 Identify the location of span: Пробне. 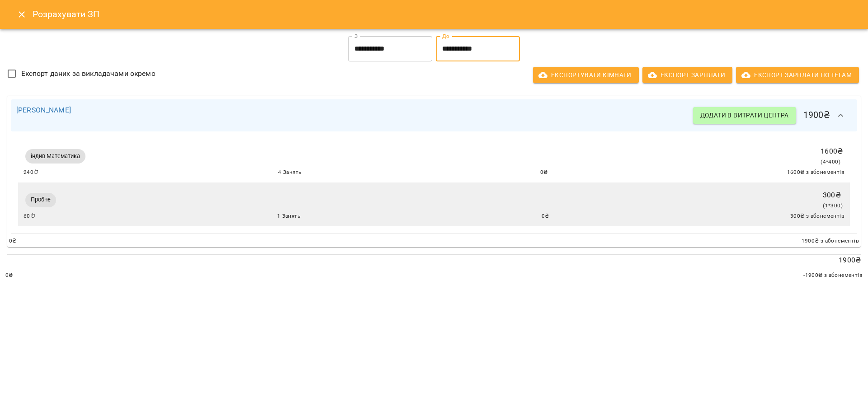
(40, 199).